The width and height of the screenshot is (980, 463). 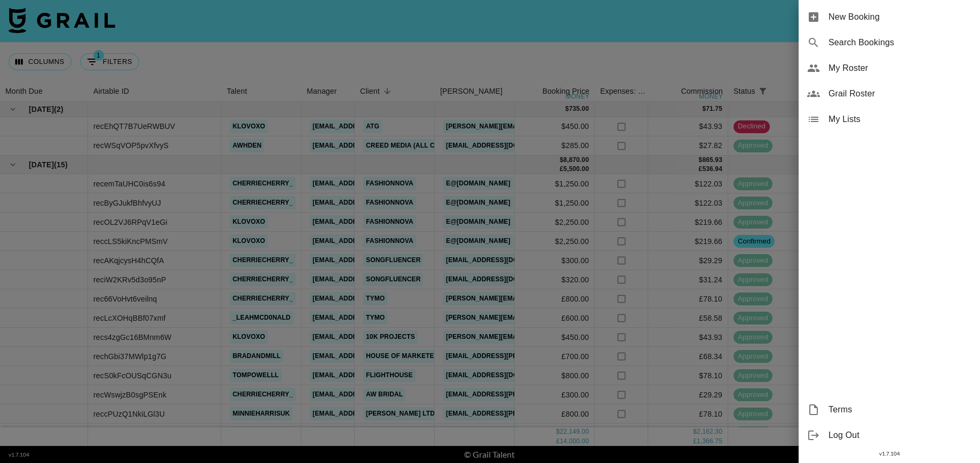 I want to click on div: v 1.7.104, so click(x=889, y=453).